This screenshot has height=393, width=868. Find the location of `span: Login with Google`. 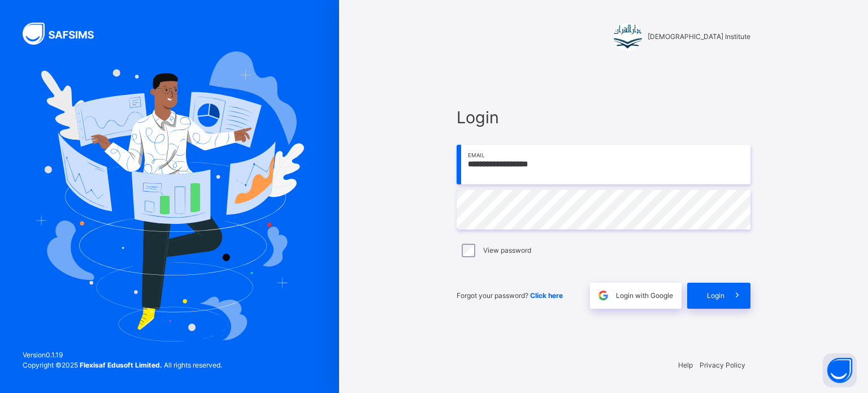

span: Login with Google is located at coordinates (644, 296).